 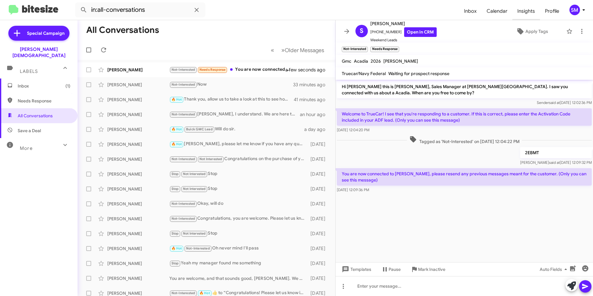 I want to click on button: Apply Tags, so click(x=532, y=31).